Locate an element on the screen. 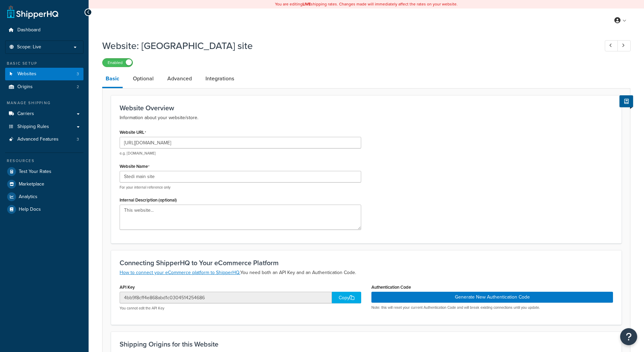 Image resolution: width=644 pixels, height=352 pixels. p: Information about your website/store. is located at coordinates (366, 118).